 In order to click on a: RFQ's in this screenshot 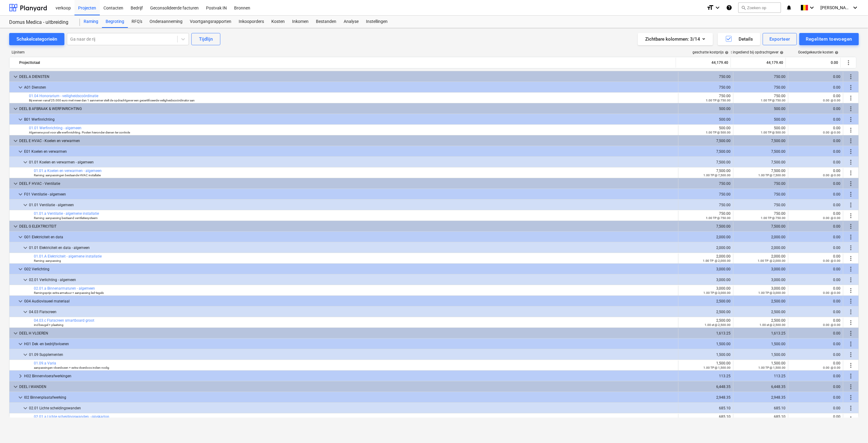, I will do `click(137, 22)`.